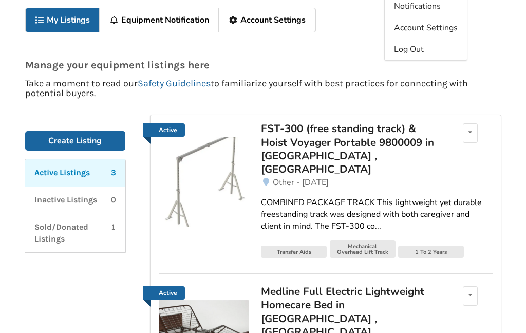 The width and height of the screenshot is (526, 333). I want to click on span: Account Settings, so click(426, 28).